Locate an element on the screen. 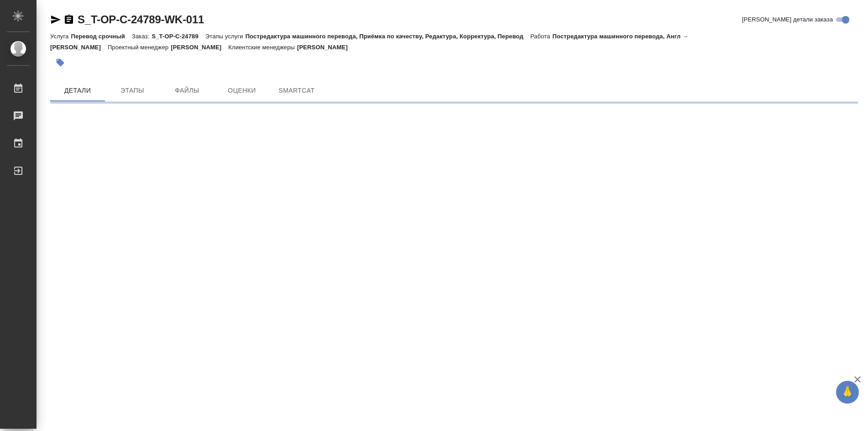 The width and height of the screenshot is (868, 431). a: S_T-OP-C-24789-WK-011 is located at coordinates (140, 19).